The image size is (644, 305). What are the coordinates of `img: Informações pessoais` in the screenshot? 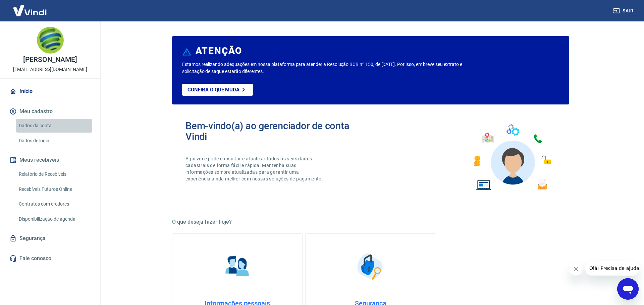 It's located at (238, 267).